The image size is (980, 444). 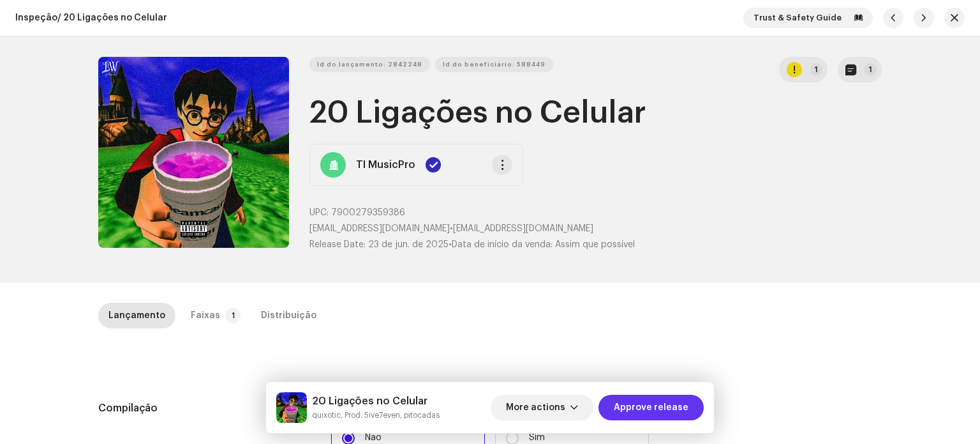 I want to click on button: More actions, so click(x=542, y=408).